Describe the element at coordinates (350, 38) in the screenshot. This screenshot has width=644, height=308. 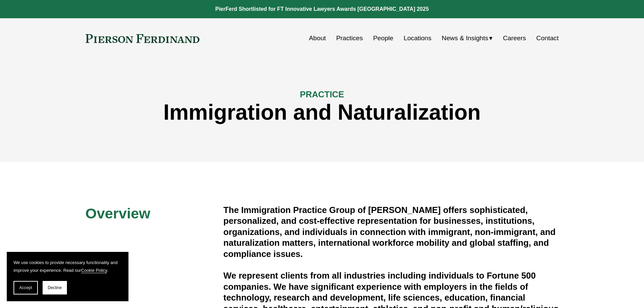
I see `a: Practices` at that location.